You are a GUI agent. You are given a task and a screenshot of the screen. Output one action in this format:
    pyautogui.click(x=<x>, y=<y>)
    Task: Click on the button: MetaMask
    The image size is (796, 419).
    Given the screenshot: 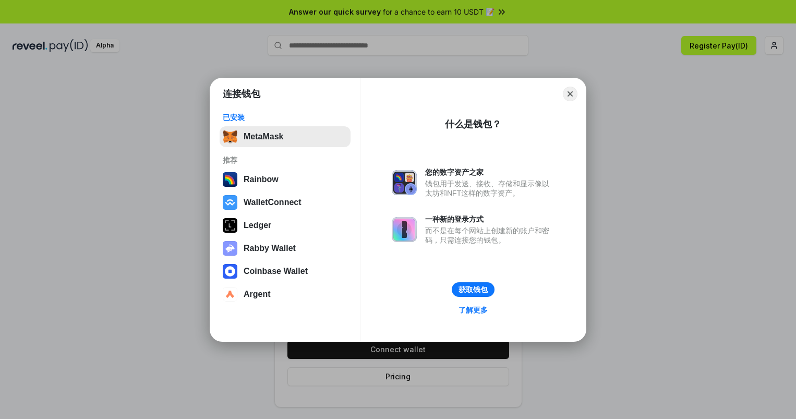 What is the action you would take?
    pyautogui.click(x=285, y=137)
    